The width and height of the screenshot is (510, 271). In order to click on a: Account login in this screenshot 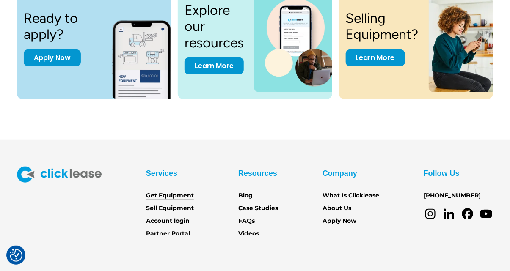, I will do `click(168, 221)`.